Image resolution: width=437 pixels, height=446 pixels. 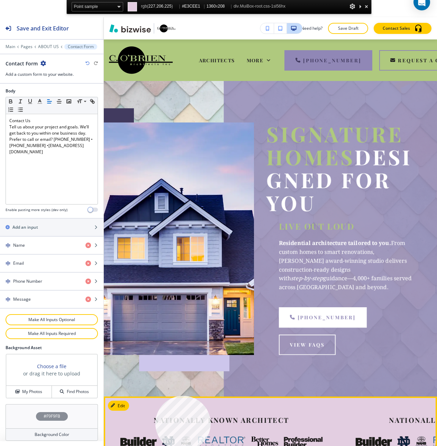 What do you see at coordinates (179, 239) in the screenshot?
I see `img: 24100da840f2d9ea3d6209216f4a29c4.webp` at bounding box center [179, 239].